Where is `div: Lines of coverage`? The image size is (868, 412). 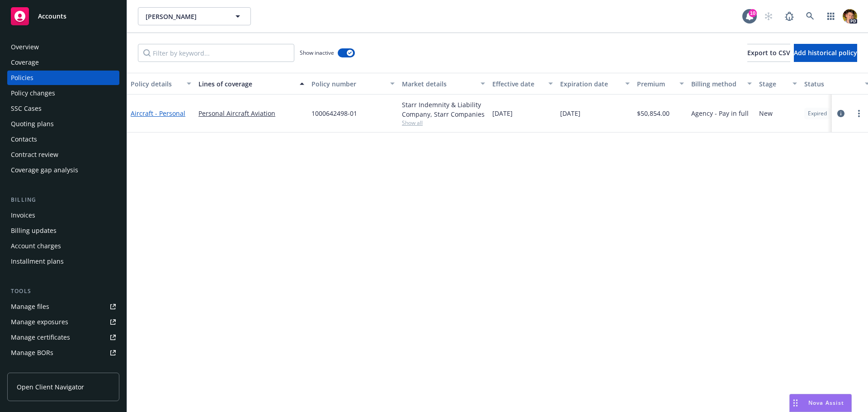
div: Lines of coverage is located at coordinates (246, 84).